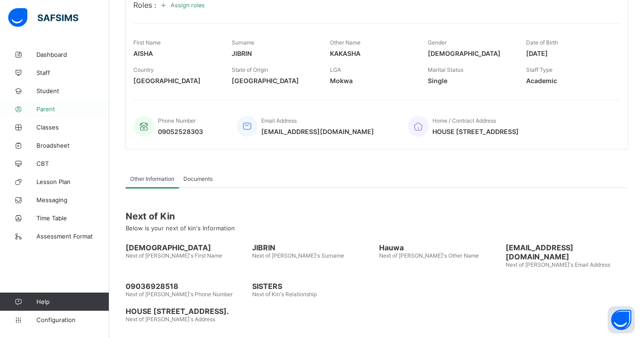 The width and height of the screenshot is (644, 338). Describe the element at coordinates (43, 18) in the screenshot. I see `img: safsims` at that location.